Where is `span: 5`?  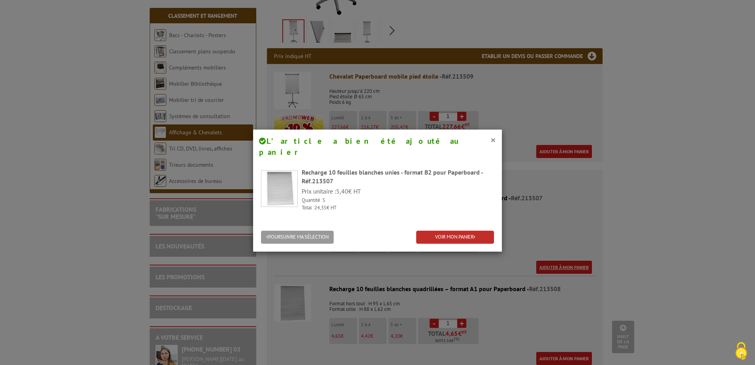
span: 5 is located at coordinates (324, 200).